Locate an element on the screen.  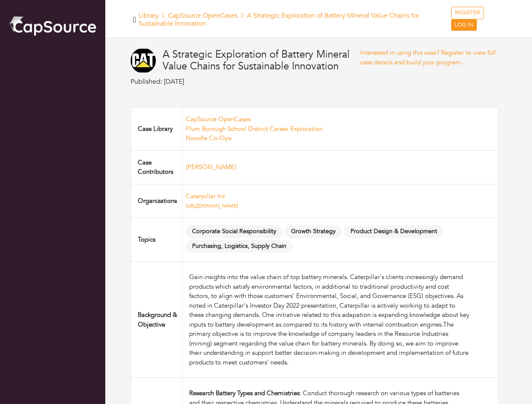
h4: A Strategic Exploration of Battery Mineral Value Chains for Sustainable Innovation is located at coordinates (261, 61).